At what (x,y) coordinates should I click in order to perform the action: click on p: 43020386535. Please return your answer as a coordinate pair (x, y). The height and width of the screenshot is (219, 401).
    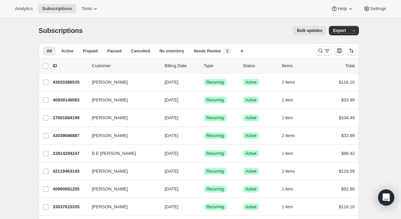
    Looking at the image, I should click on (70, 82).